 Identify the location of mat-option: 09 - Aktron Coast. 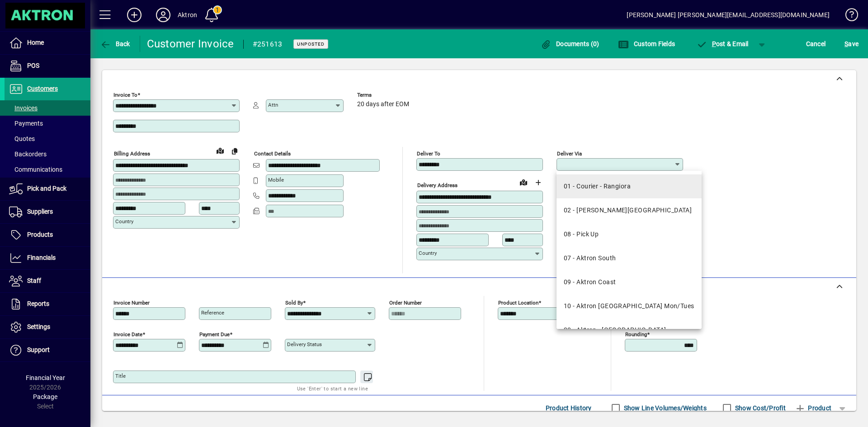
(629, 282).